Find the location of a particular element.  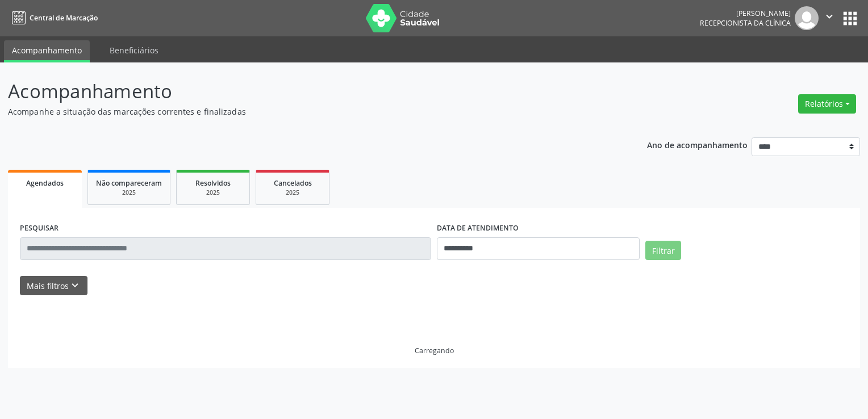

a: Acompanhamento is located at coordinates (47, 51).